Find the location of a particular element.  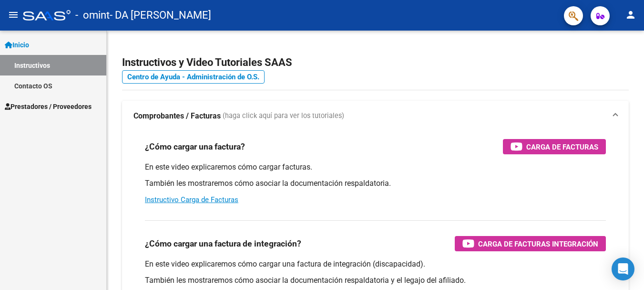

span: Carga de Facturas Integración is located at coordinates (538, 243).